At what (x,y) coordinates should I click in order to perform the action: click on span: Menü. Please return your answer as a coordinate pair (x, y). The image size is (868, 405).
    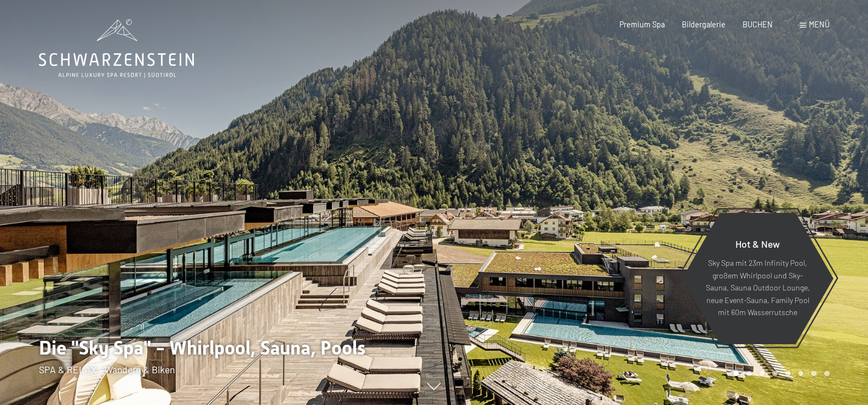
    Looking at the image, I should click on (819, 24).